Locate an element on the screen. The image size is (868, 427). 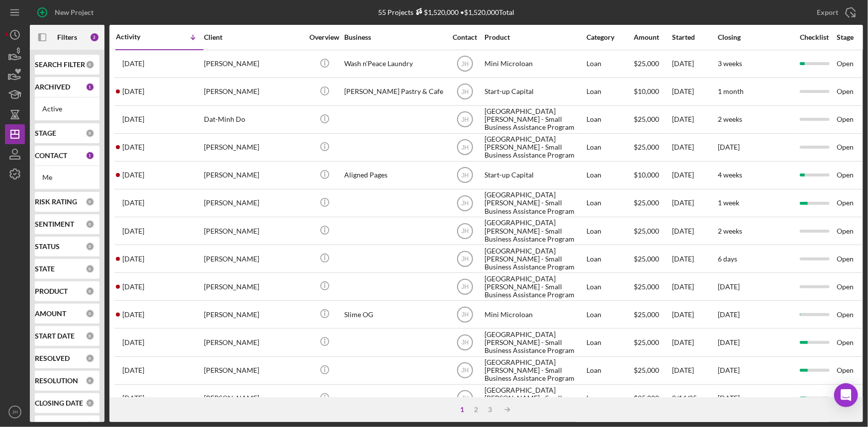
time: 2025-08-28 00:54 is located at coordinates (133, 371).